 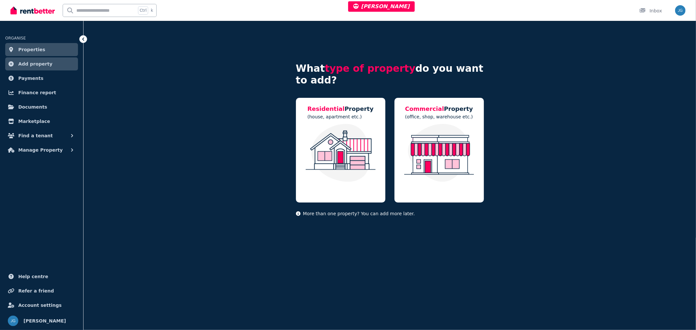 What do you see at coordinates (41, 107) in the screenshot?
I see `a: Documents` at bounding box center [41, 107].